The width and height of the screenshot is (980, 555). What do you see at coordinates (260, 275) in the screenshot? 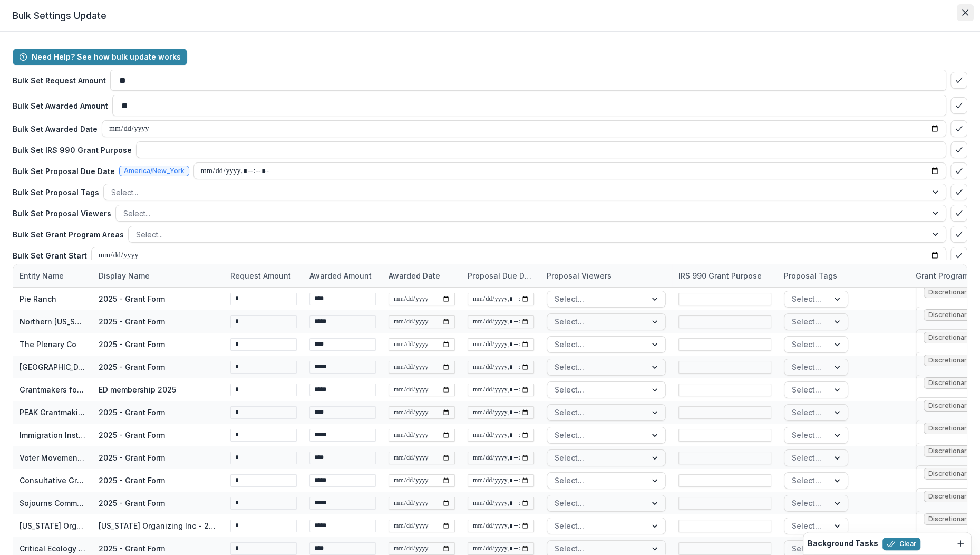
I see `p: Request Amount` at bounding box center [260, 275].